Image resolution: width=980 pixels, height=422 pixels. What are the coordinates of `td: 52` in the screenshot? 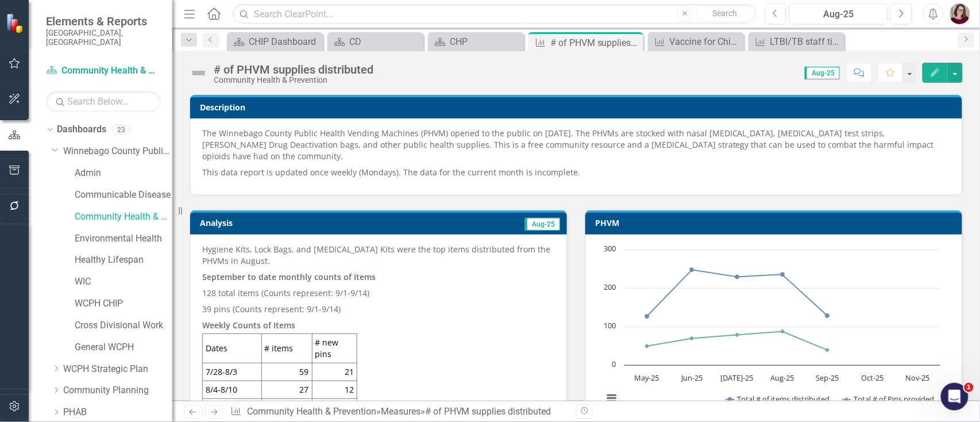 It's located at (286, 407).